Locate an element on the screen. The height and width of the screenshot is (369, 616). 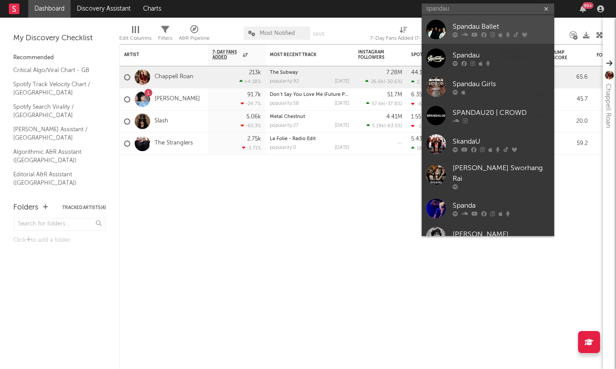
div: Spanda is located at coordinates (501, 205).